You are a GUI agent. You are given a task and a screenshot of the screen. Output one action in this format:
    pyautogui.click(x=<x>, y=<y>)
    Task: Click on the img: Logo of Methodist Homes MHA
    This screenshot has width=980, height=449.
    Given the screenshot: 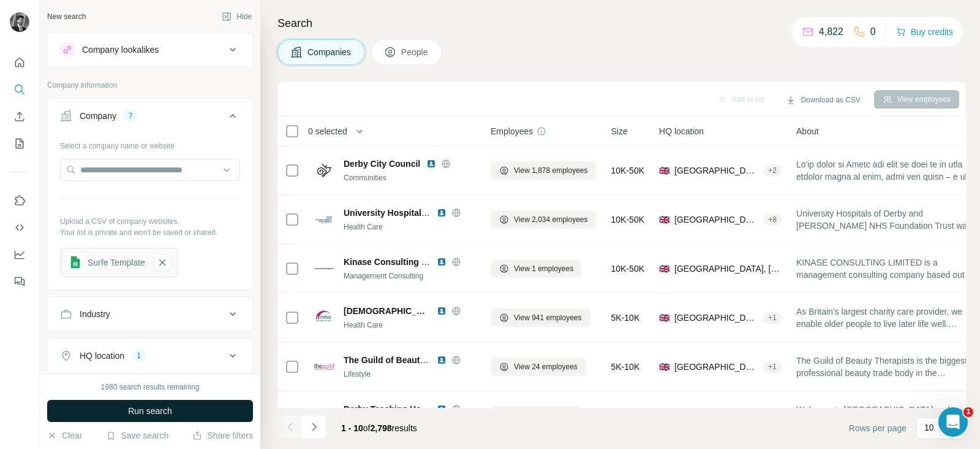 What is the action you would take?
    pyautogui.click(x=324, y=317)
    